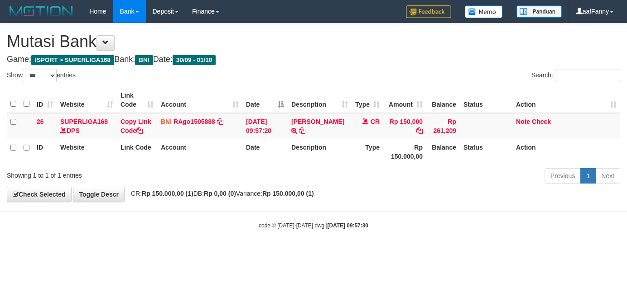 This screenshot has width=627, height=297. Describe the element at coordinates (194, 122) in the screenshot. I see `a: RAgo1505888` at that location.